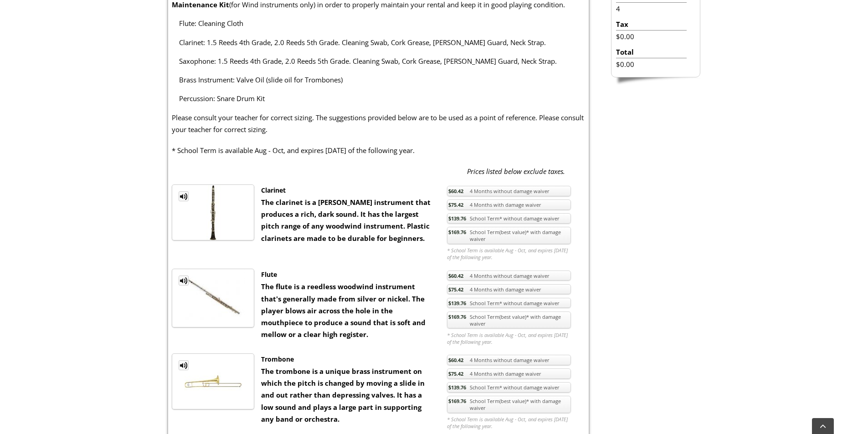 Image resolution: width=868 pixels, height=434 pixels. What do you see at coordinates (343, 311) in the screenshot?
I see `strong: The flute is a reedless woodwind instrument that's generally made from silver or nickel. The play...` at bounding box center [343, 311].